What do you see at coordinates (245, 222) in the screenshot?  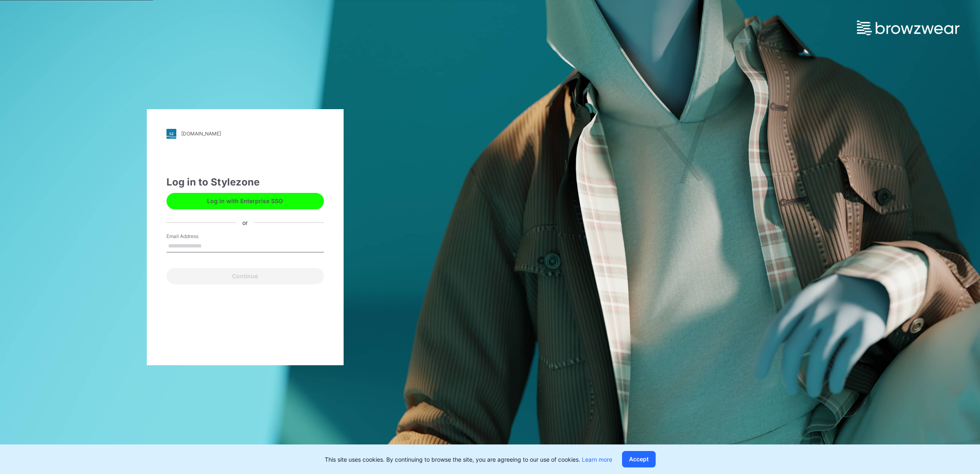 I see `div: or` at bounding box center [245, 222].